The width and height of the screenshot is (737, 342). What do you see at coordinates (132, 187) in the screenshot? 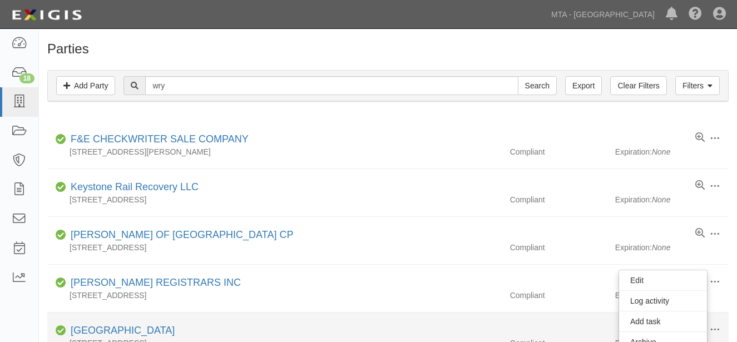
I see `div: Keystone Rail Recovery LLC` at bounding box center [132, 187].